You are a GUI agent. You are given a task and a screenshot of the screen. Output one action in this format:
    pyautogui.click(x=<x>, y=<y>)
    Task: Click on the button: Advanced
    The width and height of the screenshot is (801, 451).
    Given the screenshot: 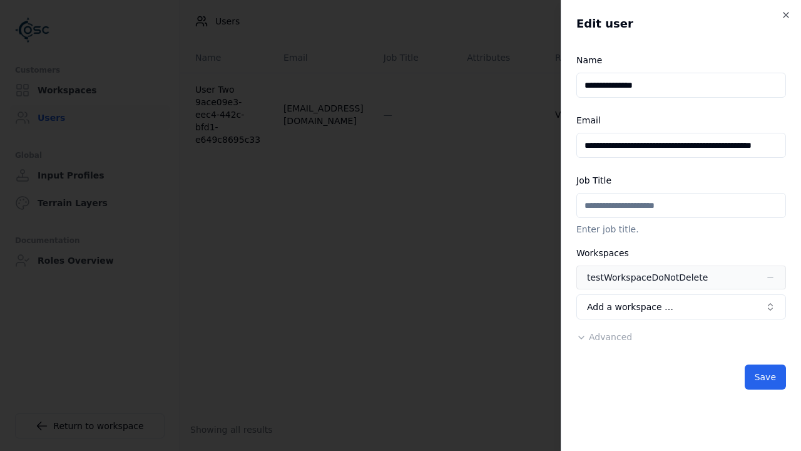 What is the action you would take?
    pyautogui.click(x=604, y=337)
    